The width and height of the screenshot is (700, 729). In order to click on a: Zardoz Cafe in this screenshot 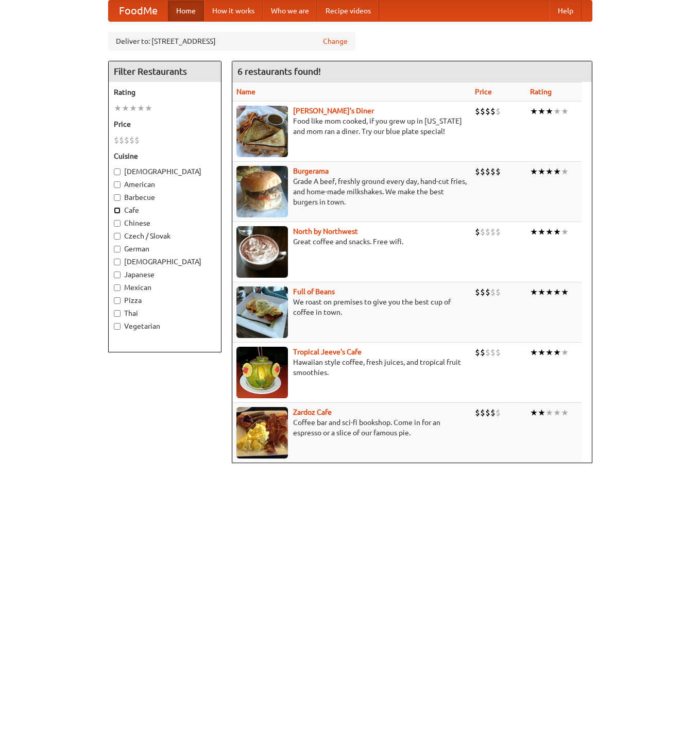, I will do `click(312, 412)`.